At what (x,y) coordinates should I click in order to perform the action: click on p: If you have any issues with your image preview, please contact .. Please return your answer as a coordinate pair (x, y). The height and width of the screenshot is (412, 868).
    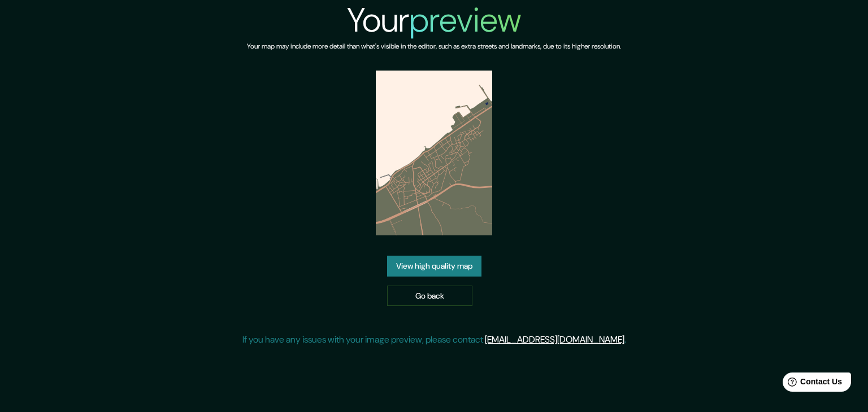
    Looking at the image, I should click on (434, 340).